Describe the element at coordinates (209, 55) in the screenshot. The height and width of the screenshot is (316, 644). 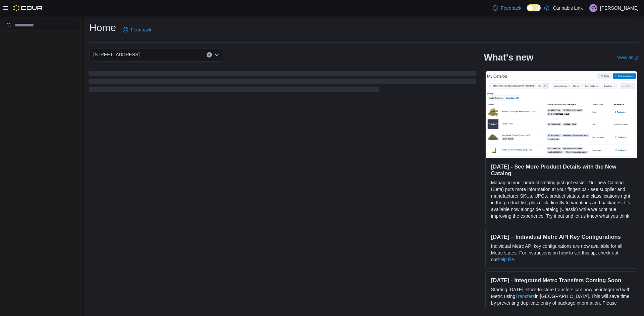
I see `button: Clear input` at that location.